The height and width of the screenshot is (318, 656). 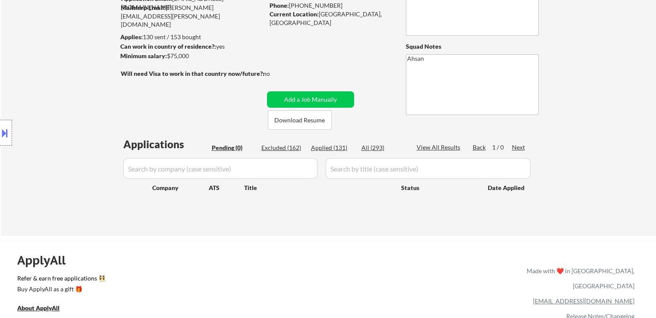 I want to click on div: Company, so click(x=180, y=188).